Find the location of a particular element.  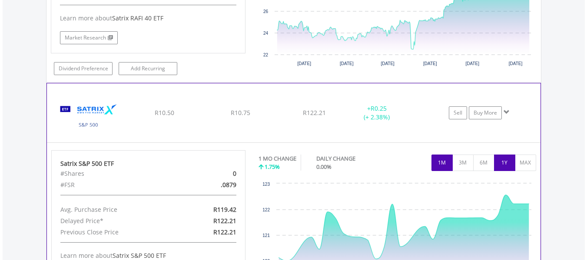

div: #FSR is located at coordinates (117, 185).